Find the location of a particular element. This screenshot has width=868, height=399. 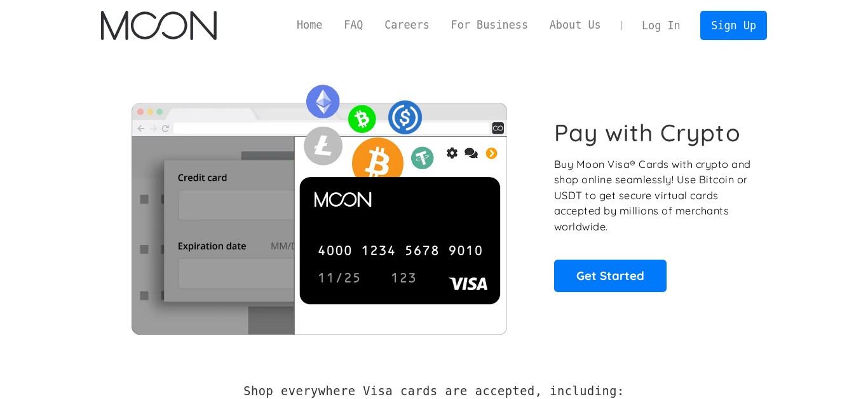

h2: Shop everywhere Visa cards are accepted, including: is located at coordinates (434, 391).